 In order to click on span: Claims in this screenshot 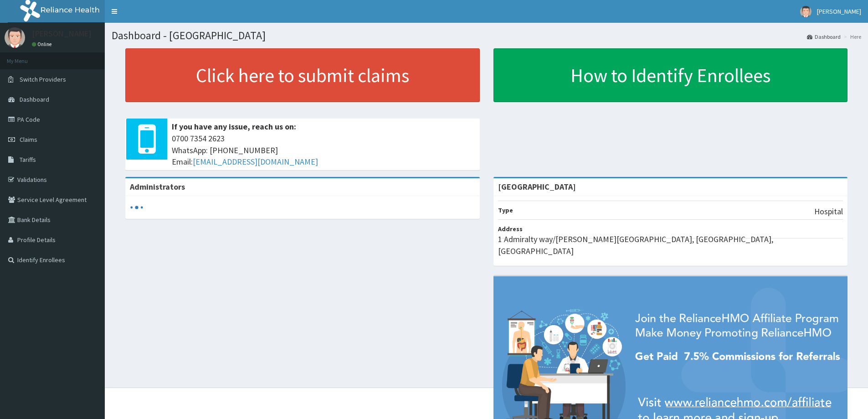, I will do `click(28, 139)`.